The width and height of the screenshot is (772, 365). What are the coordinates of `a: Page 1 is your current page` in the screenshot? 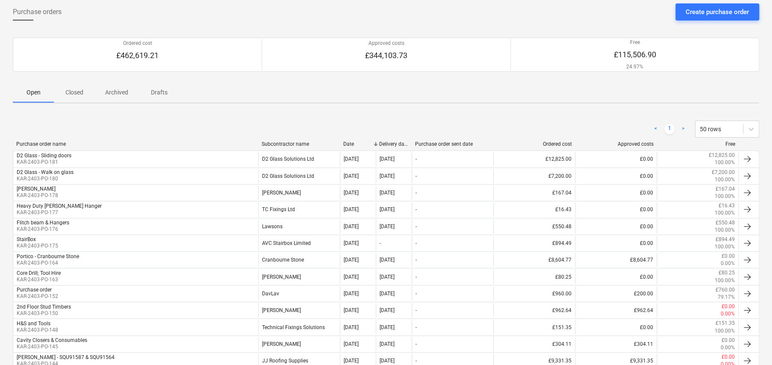 It's located at (670, 129).